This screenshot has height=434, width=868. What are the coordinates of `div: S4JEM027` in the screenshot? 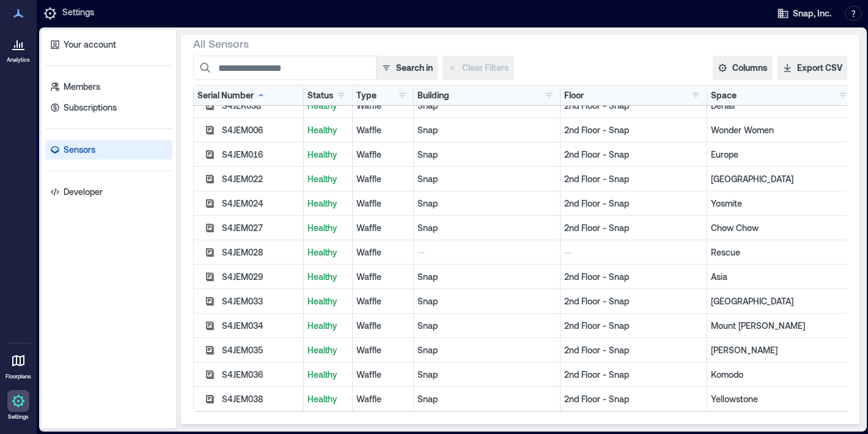 It's located at (261, 228).